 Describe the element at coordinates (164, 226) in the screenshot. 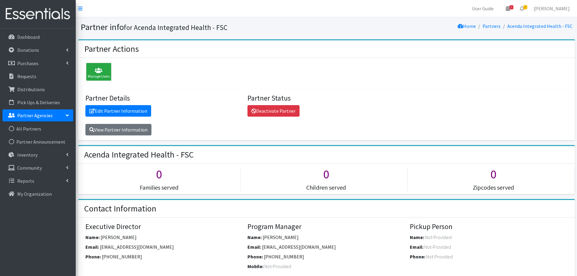

I see `h4: Executive Director` at that location.